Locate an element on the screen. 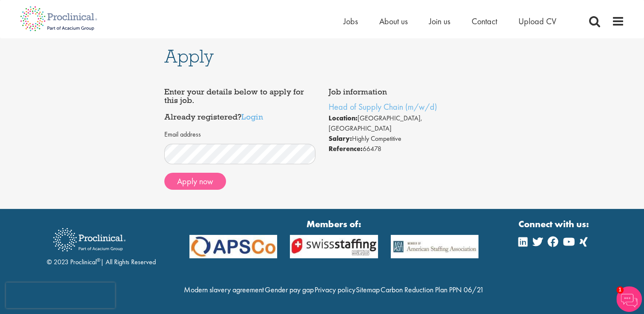 Image resolution: width=644 pixels, height=314 pixels. a: Jobs is located at coordinates (350, 22).